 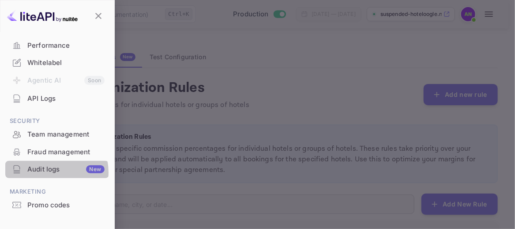 What do you see at coordinates (42, 16) in the screenshot?
I see `img: LiteAPI logo` at bounding box center [42, 16].